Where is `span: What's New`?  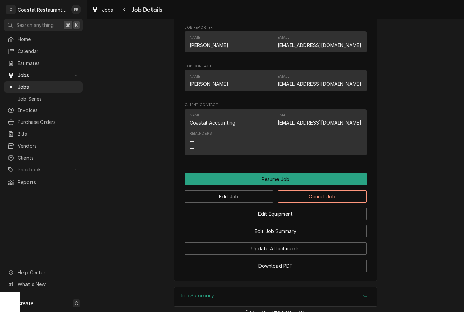
span: What's New is located at coordinates (48, 284).